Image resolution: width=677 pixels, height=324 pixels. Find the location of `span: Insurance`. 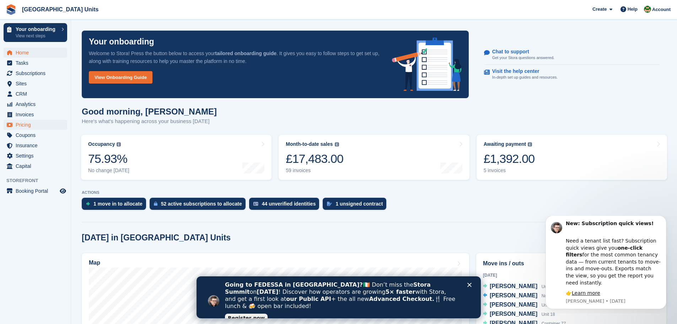

span: Insurance is located at coordinates (37, 145).